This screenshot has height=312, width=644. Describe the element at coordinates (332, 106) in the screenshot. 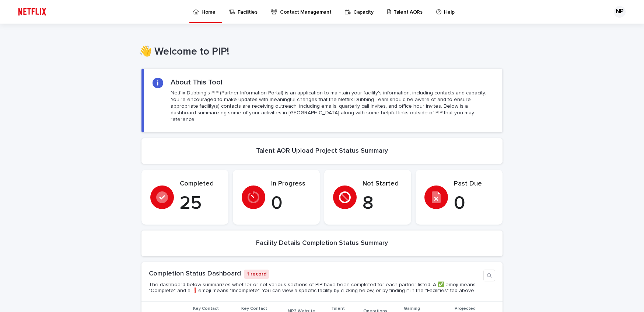

I see `p: Netflix Dubbing's PIP (Partner Information Portal) is an application to maintain your facility's ...` at that location.